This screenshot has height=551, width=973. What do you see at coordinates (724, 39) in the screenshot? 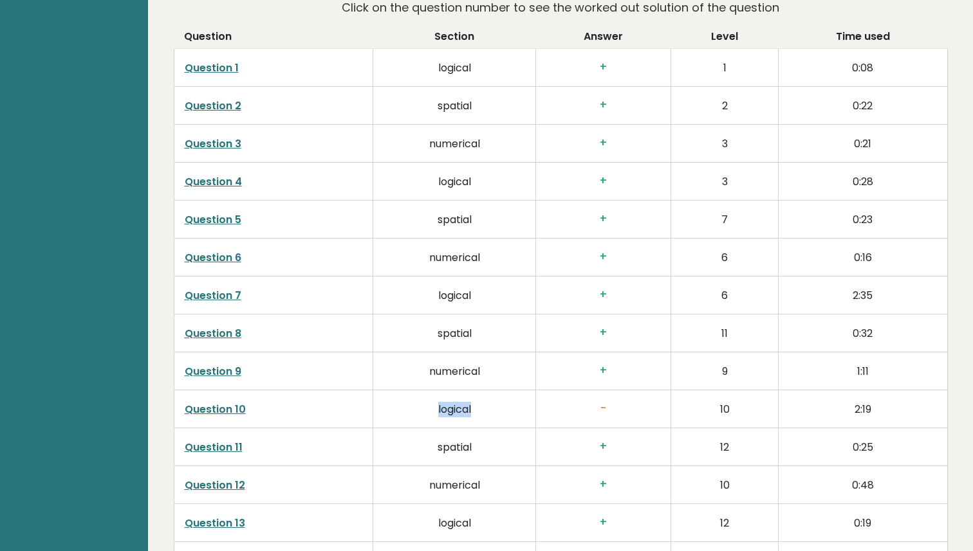
I see `th: Level` at bounding box center [724, 39].